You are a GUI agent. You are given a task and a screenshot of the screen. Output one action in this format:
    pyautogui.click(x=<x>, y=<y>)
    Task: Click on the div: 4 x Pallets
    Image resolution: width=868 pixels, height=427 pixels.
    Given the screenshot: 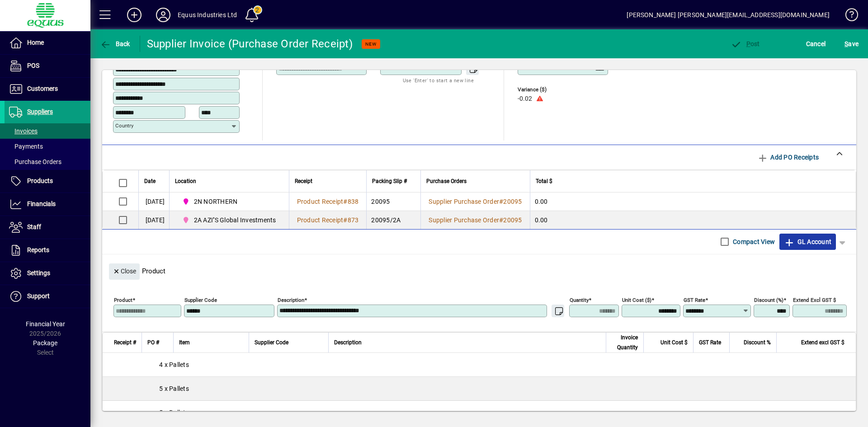 What is the action you would take?
    pyautogui.click(x=479, y=364)
    